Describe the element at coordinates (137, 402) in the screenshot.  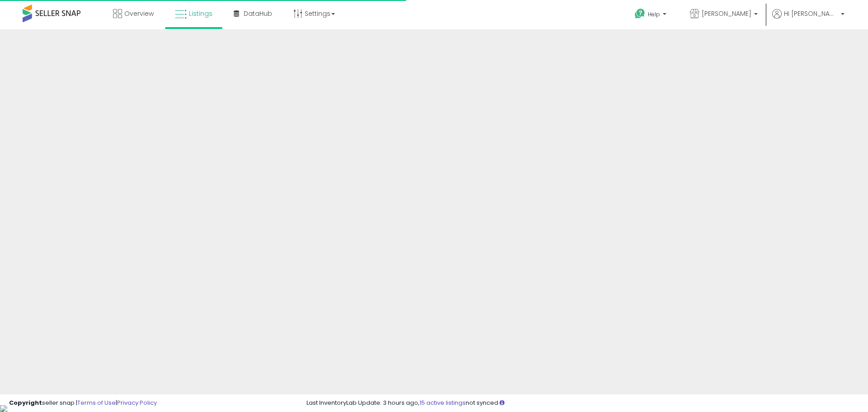
I see `a: Privacy Policy` at that location.